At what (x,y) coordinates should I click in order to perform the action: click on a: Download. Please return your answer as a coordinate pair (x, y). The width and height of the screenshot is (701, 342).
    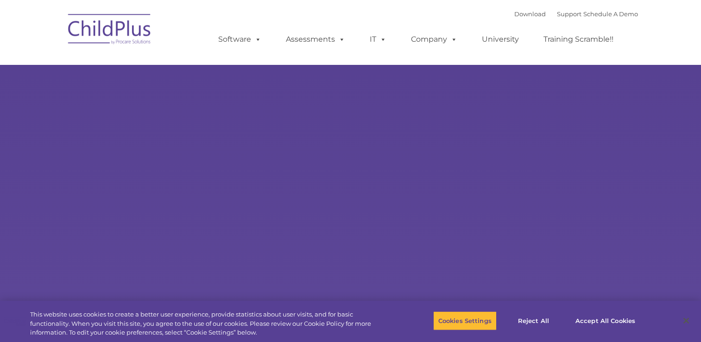
    Looking at the image, I should click on (530, 14).